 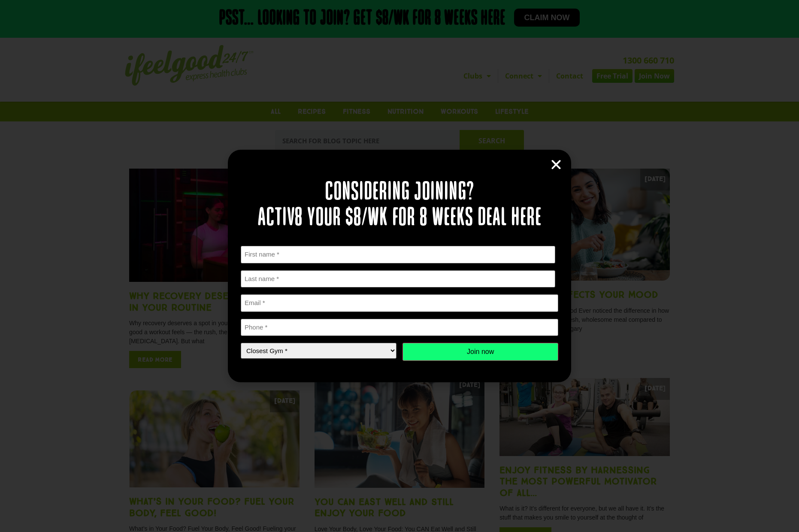 I want to click on a: Close, so click(x=556, y=165).